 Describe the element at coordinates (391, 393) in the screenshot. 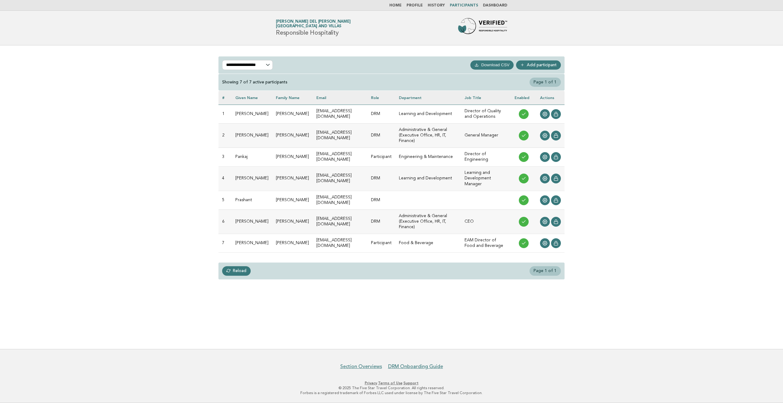

I see `p: Forbes is a registered trademark of Forbes LLC used under license by The Five Star Travel Corpora...` at that location.